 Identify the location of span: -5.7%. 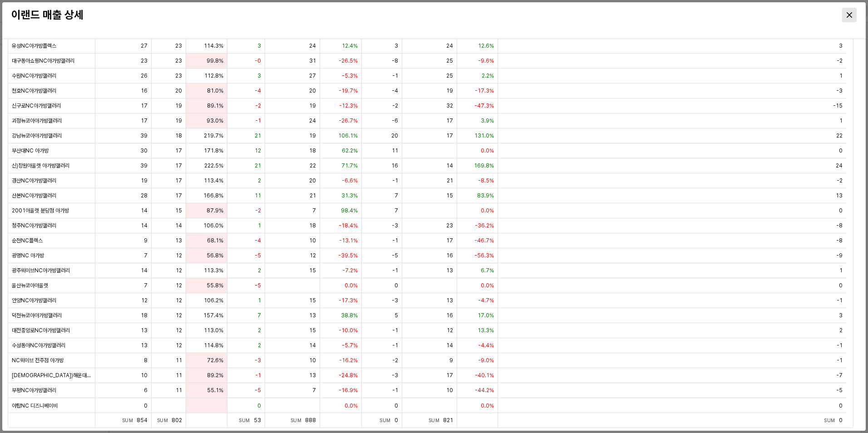
(350, 346).